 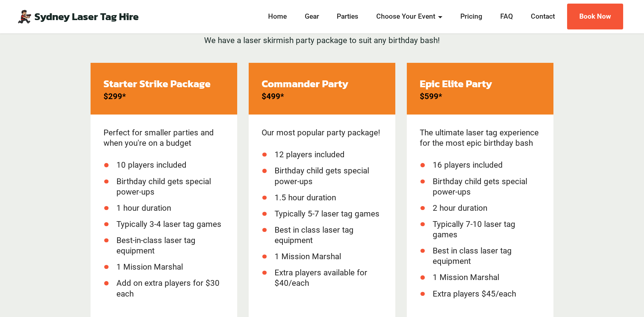 What do you see at coordinates (487, 256) in the screenshot?
I see `li: Best in class laser tag equipment` at bounding box center [487, 256].